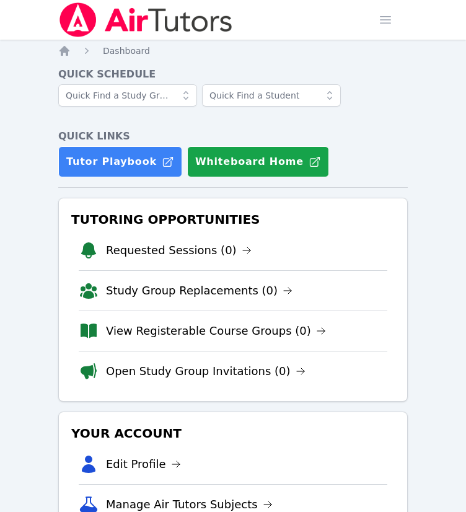 The image size is (466, 512). I want to click on input: Quick Find a Student, so click(271, 95).